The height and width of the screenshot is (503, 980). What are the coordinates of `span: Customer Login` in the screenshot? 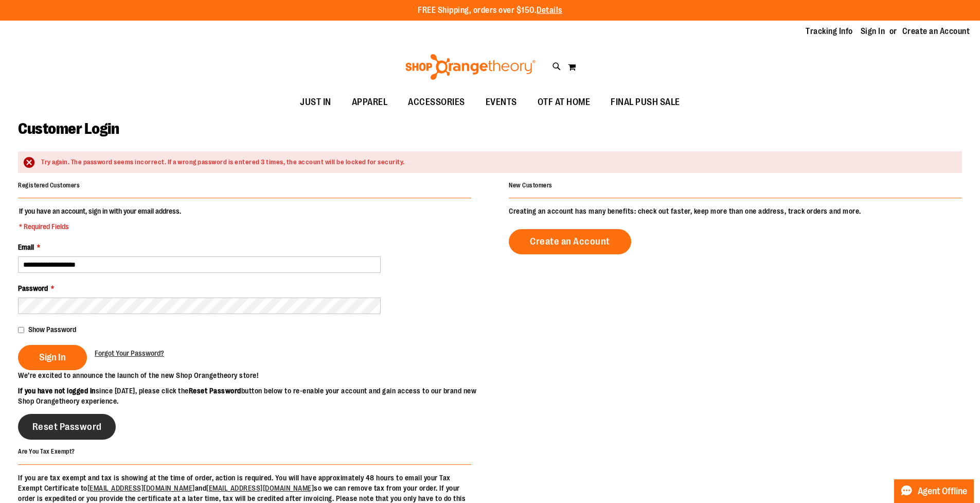 It's located at (69, 128).